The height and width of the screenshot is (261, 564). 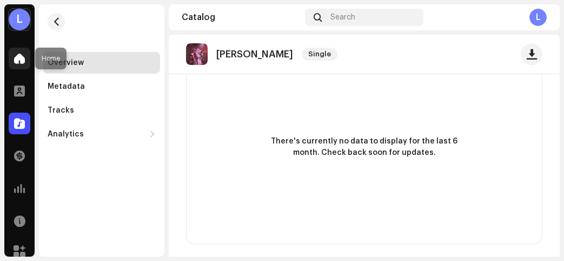 What do you see at coordinates (102, 63) in the screenshot?
I see `re-m-nav-item: Overview` at bounding box center [102, 63].